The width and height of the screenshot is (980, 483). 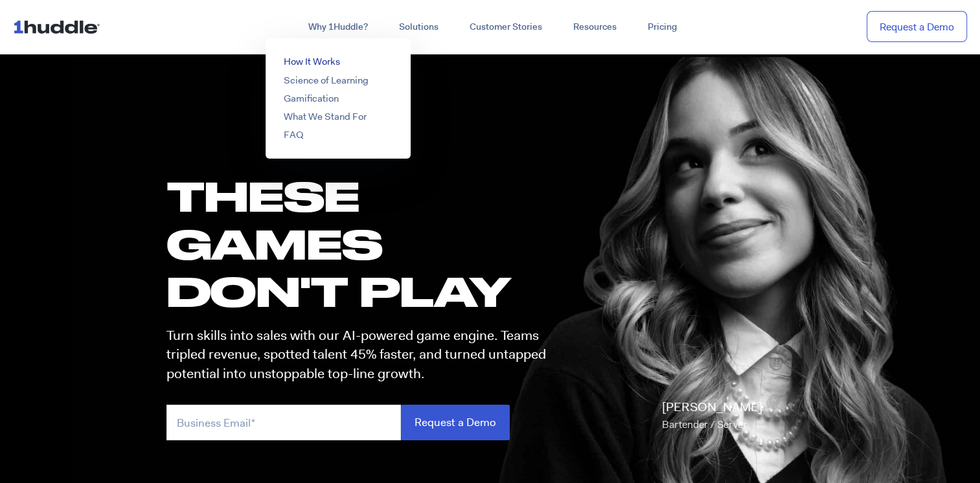 I want to click on input: Business Email*, so click(x=284, y=423).